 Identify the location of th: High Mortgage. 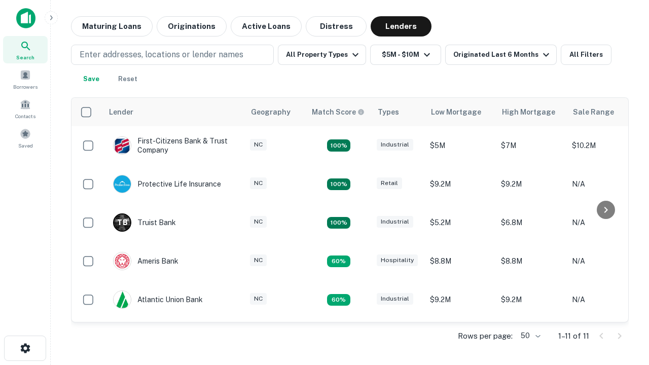
(532, 112).